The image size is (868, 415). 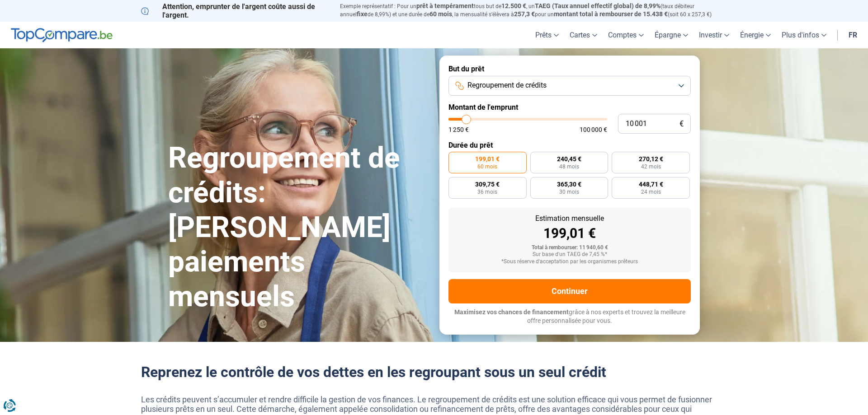 I want to click on span: 270,12 €, so click(x=652, y=159).